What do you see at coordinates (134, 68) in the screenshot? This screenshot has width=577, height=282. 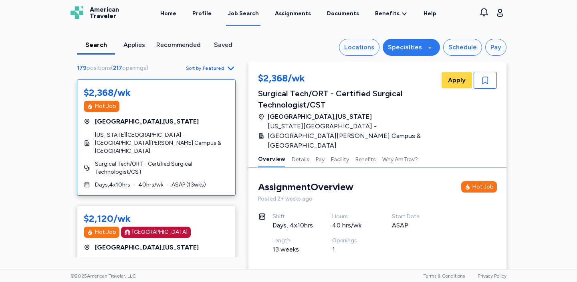 I see `span: openings` at bounding box center [134, 68].